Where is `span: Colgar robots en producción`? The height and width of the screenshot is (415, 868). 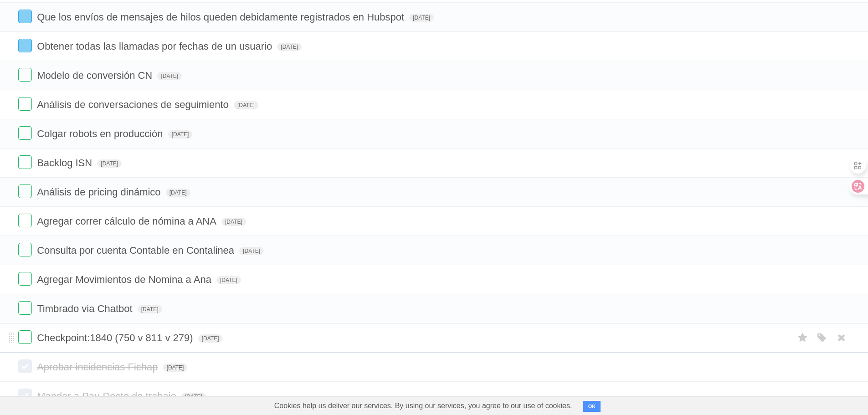
span: Colgar robots en producción is located at coordinates (101, 133).